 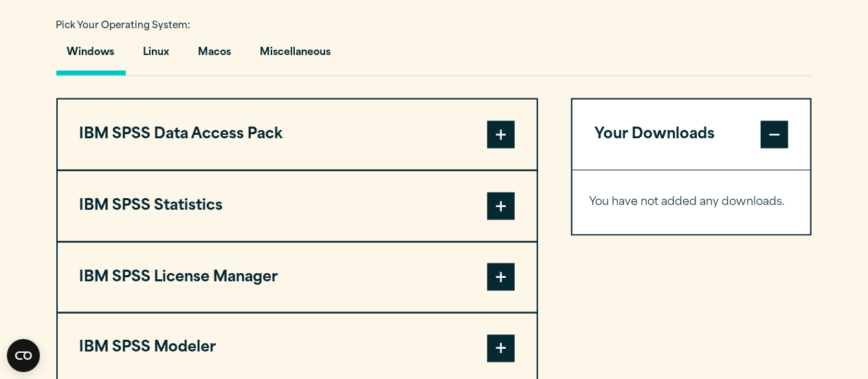 What do you see at coordinates (297, 278) in the screenshot?
I see `button: IBM SPSS License Manager` at bounding box center [297, 278].